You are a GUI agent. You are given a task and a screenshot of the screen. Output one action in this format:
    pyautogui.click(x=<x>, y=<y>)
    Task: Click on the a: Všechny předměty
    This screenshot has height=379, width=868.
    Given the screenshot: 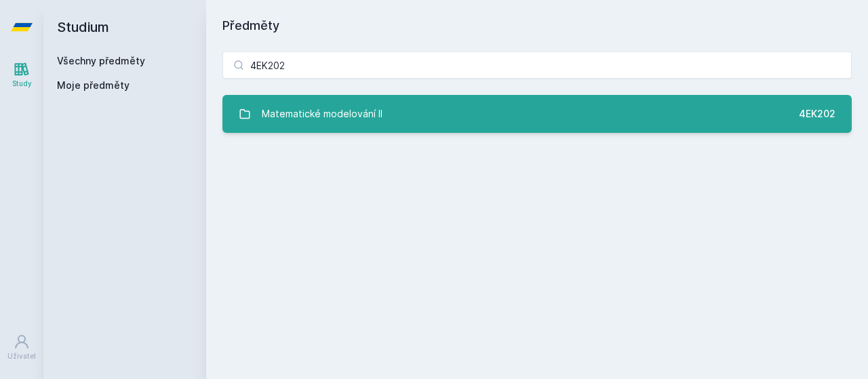 What is the action you would take?
    pyautogui.click(x=101, y=60)
    